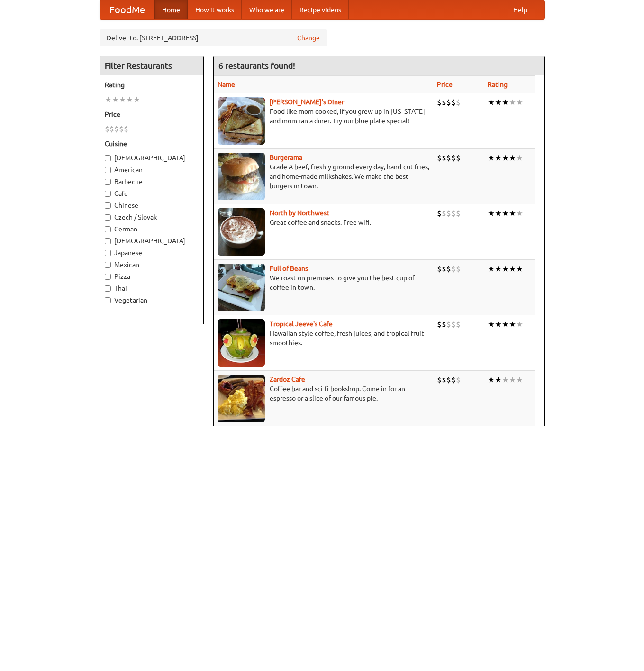 The height and width of the screenshot is (671, 644). Describe the element at coordinates (152, 66) in the screenshot. I see `h4: Filter Restaurants` at that location.